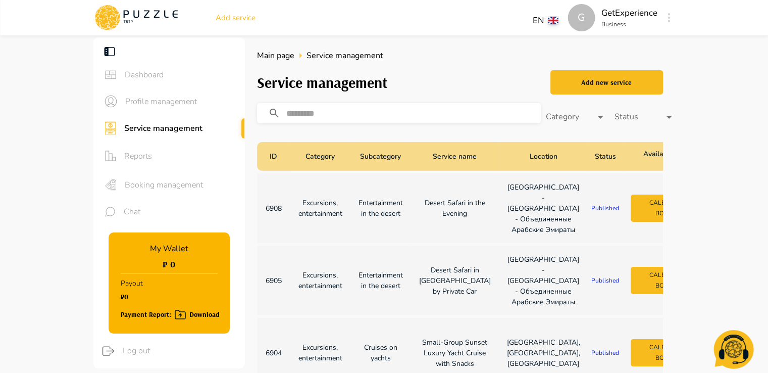 This screenshot has height=373, width=768. What do you see at coordinates (180, 156) in the screenshot?
I see `span: Reports` at bounding box center [180, 156].